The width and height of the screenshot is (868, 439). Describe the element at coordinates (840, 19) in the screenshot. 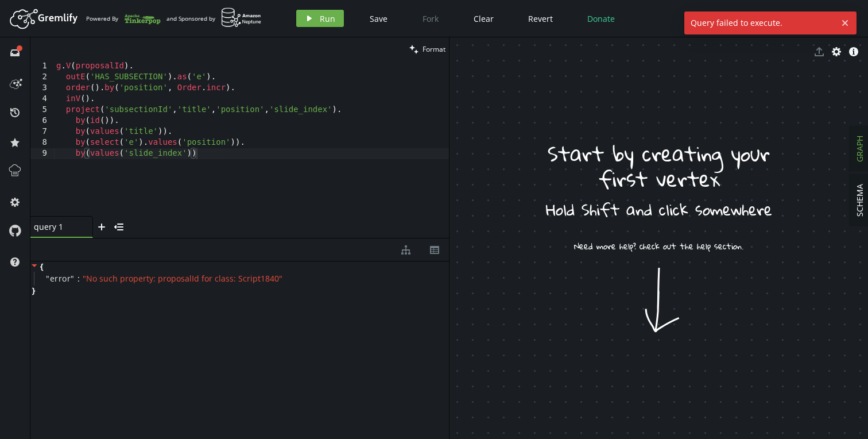

I see `button: Sign In` at that location.